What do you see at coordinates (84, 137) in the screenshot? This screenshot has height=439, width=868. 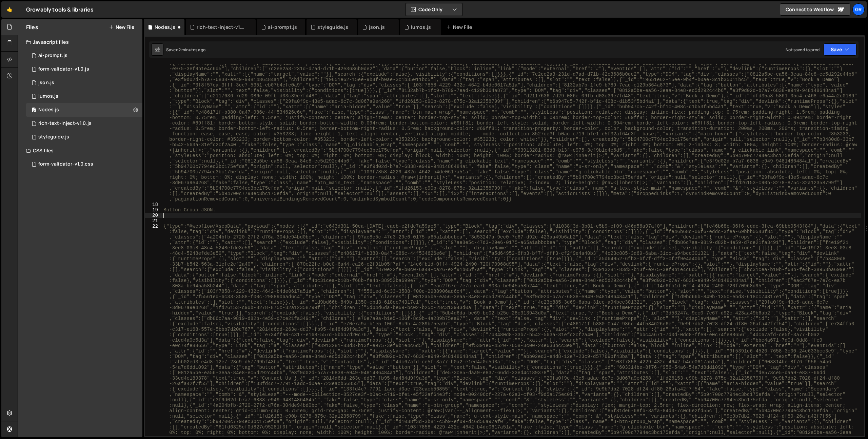 I see `div: 16001/46720.js` at bounding box center [84, 137].